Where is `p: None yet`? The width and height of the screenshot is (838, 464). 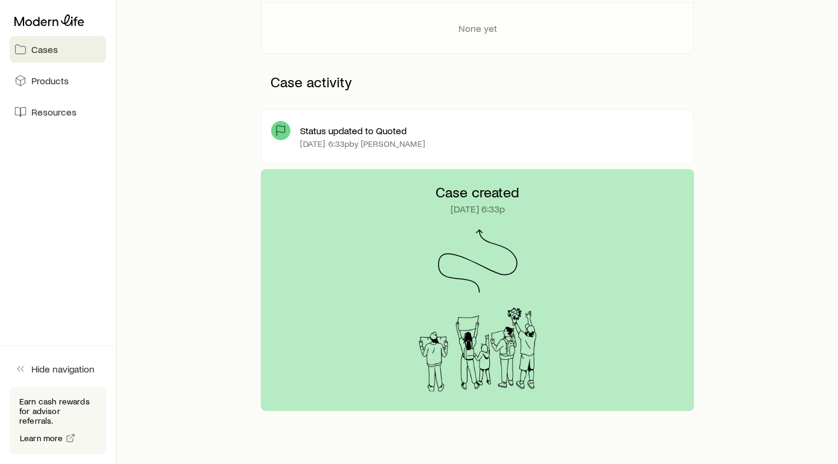 p: None yet is located at coordinates (477, 28).